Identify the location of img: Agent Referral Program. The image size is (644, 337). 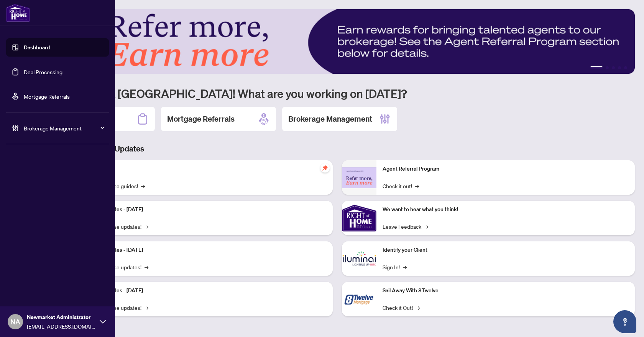
(359, 177).